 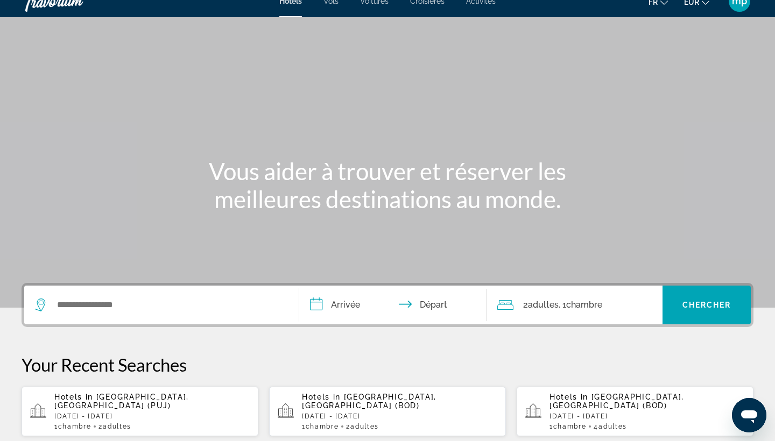 I want to click on span: Chercher, so click(x=707, y=305).